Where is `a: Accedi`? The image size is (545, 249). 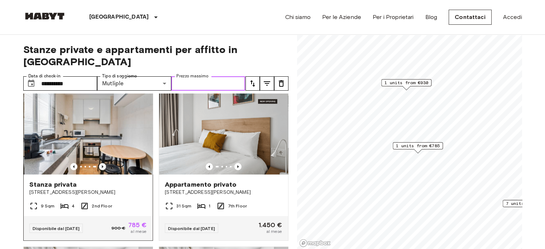 a: Accedi is located at coordinates (513, 17).